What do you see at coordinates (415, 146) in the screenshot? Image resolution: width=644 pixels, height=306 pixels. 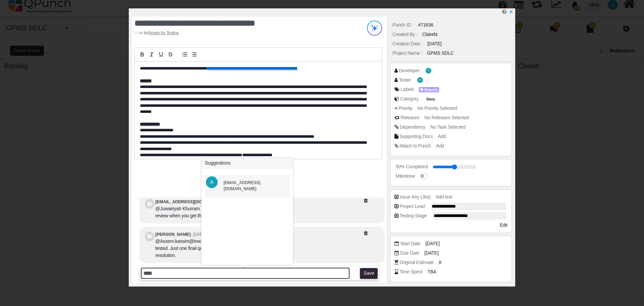 I see `div: Attach to Punch` at bounding box center [415, 146].